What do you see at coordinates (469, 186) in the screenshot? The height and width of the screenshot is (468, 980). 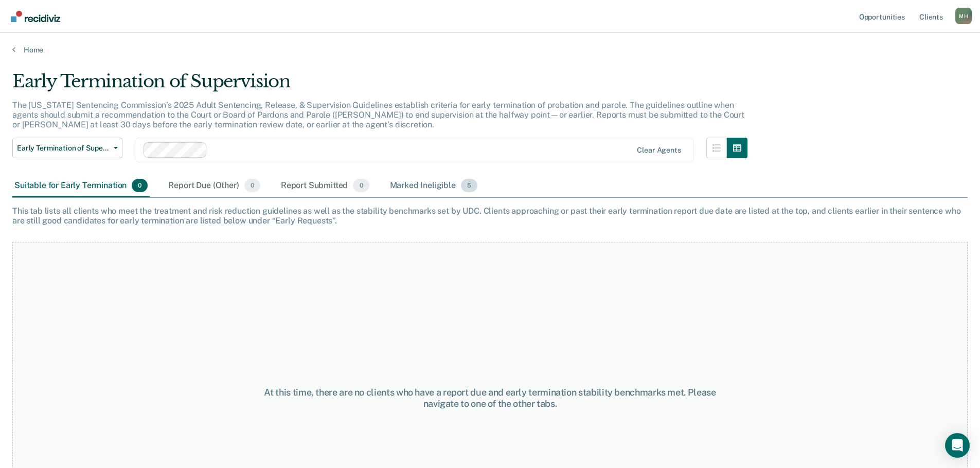 I see `span: 5` at bounding box center [469, 186].